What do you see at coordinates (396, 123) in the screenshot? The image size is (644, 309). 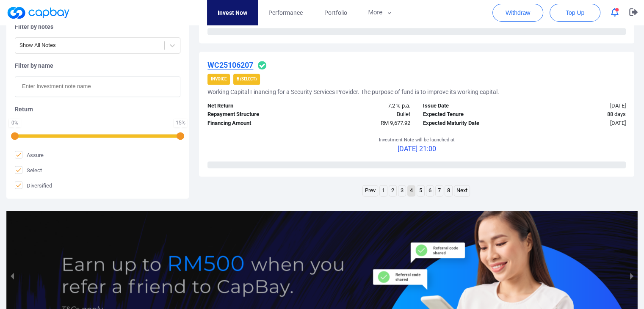 I see `span: RM 9,677.92` at bounding box center [396, 123].